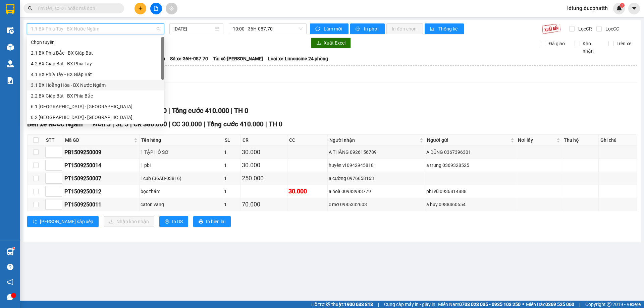 This screenshot has width=644, height=308. What do you see at coordinates (634, 8) in the screenshot?
I see `span: caret-down` at bounding box center [634, 8].